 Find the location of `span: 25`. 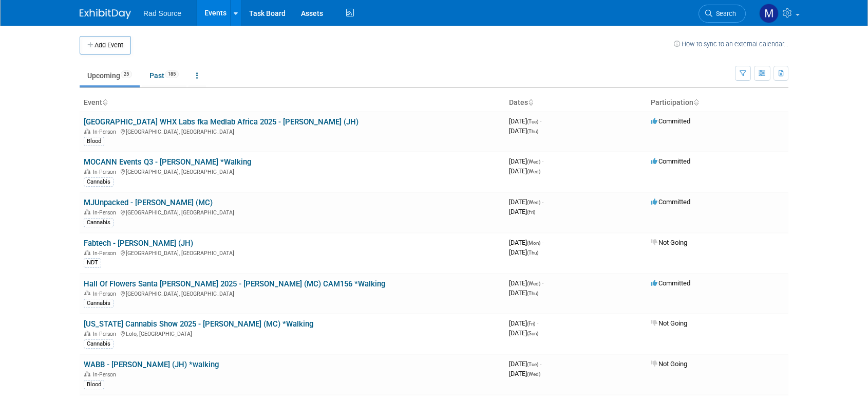

span: 25 is located at coordinates (126, 74).